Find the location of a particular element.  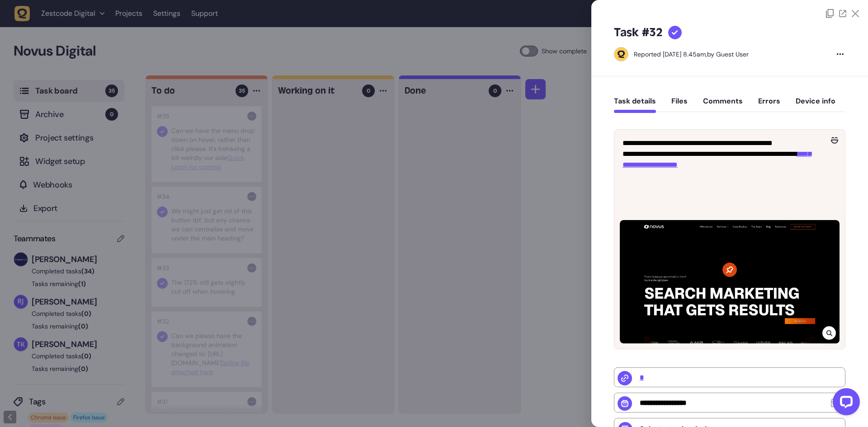

button: Task details is located at coordinates (635, 105).